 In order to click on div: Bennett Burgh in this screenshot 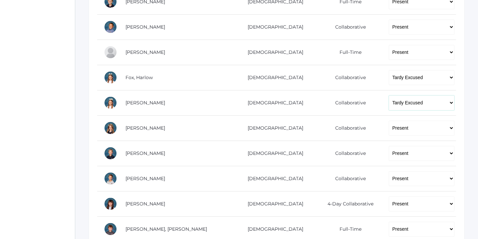, I will do `click(110, 27)`.